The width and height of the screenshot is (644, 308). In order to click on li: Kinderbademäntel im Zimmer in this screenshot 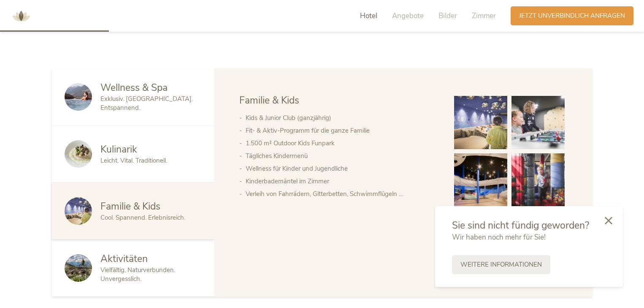, I will do `click(342, 181)`.